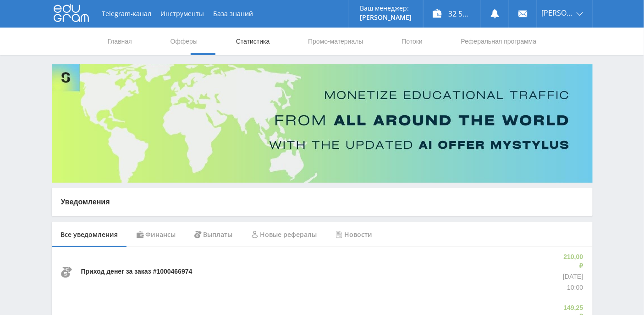 The image size is (644, 315). I want to click on a: Статистика, so click(253, 41).